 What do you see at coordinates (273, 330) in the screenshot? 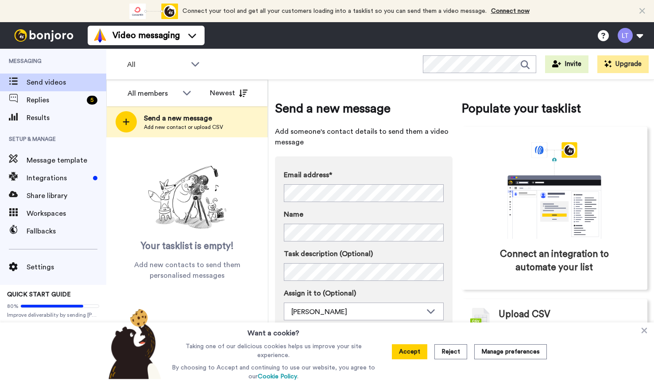
I see `h3: Want a cookie?` at bounding box center [273, 330].